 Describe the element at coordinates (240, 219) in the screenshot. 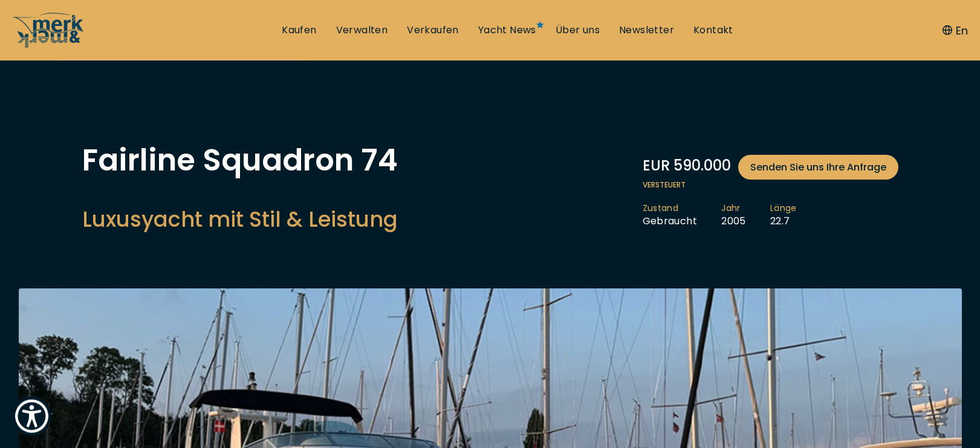

I see `h2: Luxusyacht mit Stil & Leistung` at that location.